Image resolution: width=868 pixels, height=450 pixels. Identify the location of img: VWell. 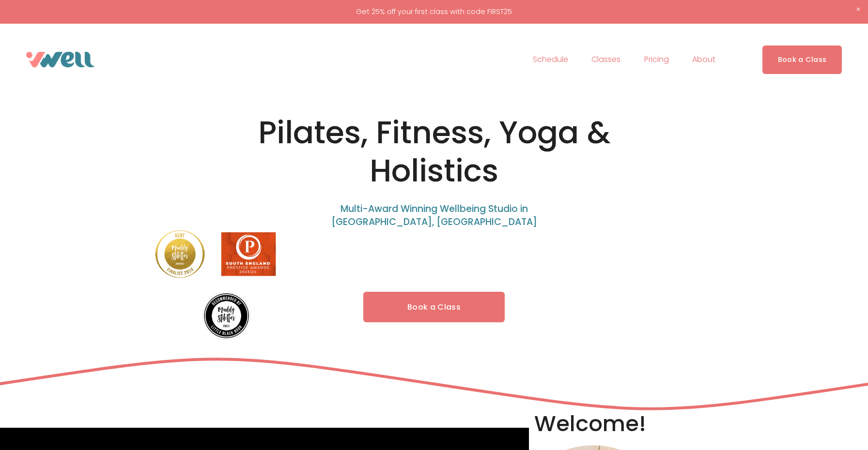
(61, 59).